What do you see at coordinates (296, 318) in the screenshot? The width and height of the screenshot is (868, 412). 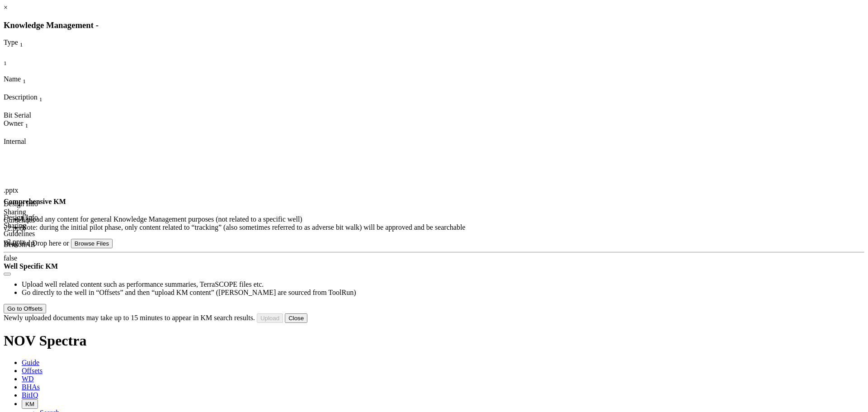 I see `button: Close` at bounding box center [296, 318].